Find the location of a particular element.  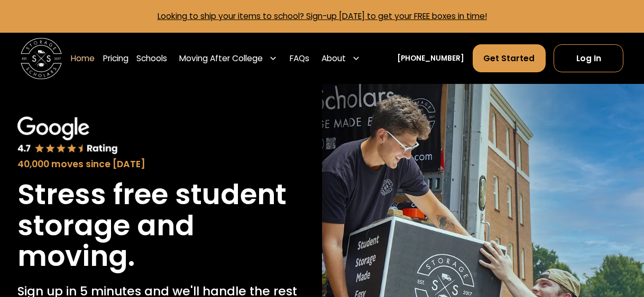

img: Google 4.7 star rating is located at coordinates (67, 135).